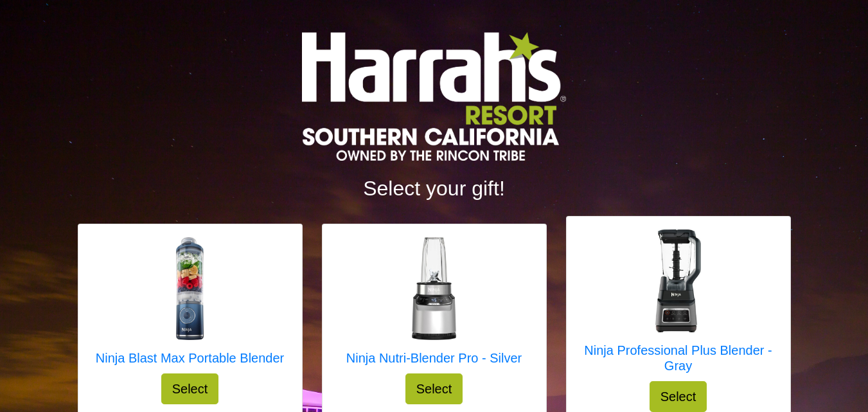 The width and height of the screenshot is (868, 412). What do you see at coordinates (678, 358) in the screenshot?
I see `h5: Ninja Professional Plus Blender - Gray` at bounding box center [678, 358].